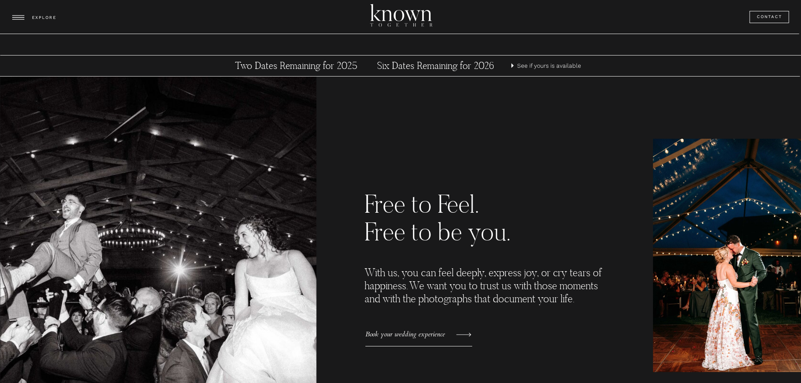  Describe the element at coordinates (436, 66) in the screenshot. I see `a: Six Dates Remaining for 2026` at that location.